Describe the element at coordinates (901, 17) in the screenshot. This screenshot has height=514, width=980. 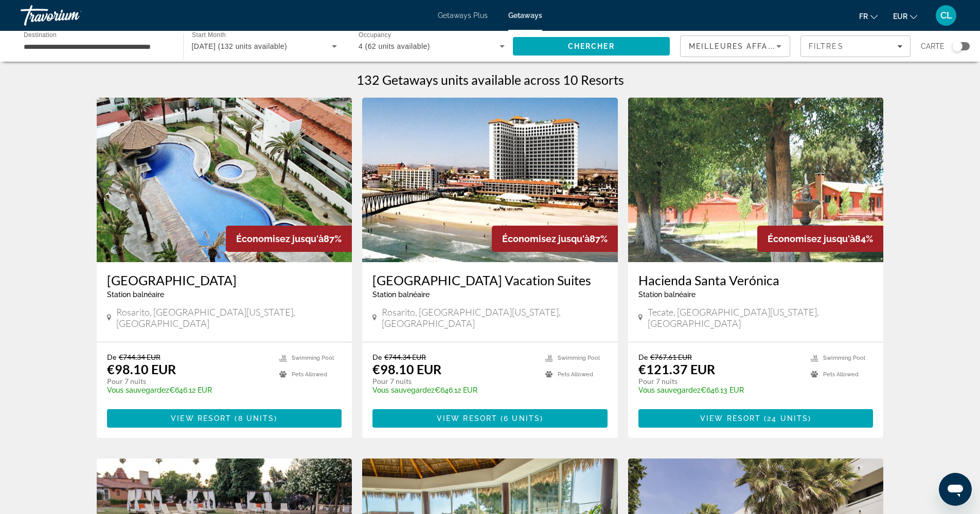
I see `span: EUR` at that location.